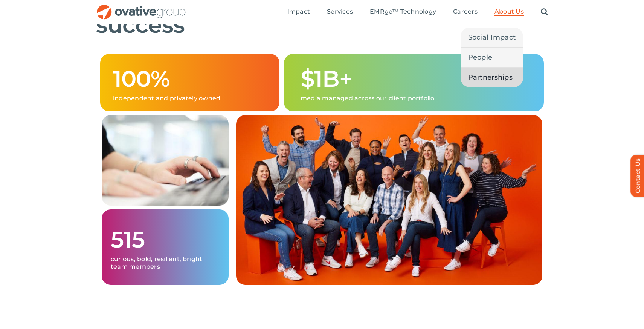  What do you see at coordinates (509, 12) in the screenshot?
I see `a: About Us` at bounding box center [509, 12].